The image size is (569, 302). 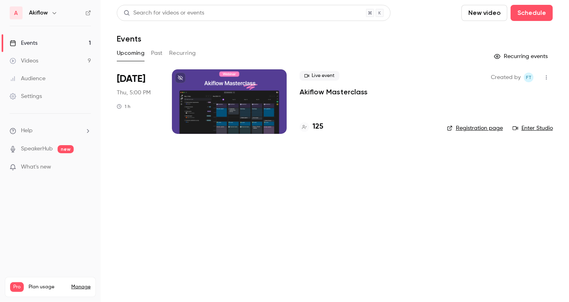 What do you see at coordinates (531, 13) in the screenshot?
I see `button: Schedule` at bounding box center [531, 13].